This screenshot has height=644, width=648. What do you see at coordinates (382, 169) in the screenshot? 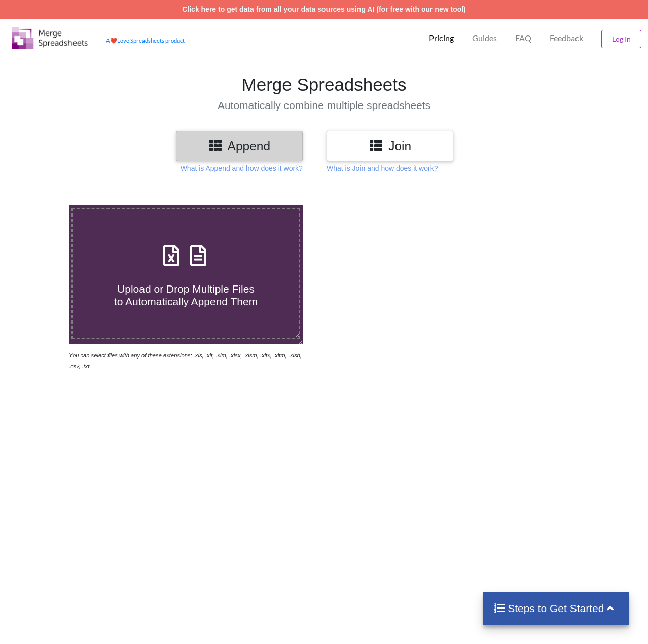
I see `p: What is Join and how does it work?` at bounding box center [382, 169].